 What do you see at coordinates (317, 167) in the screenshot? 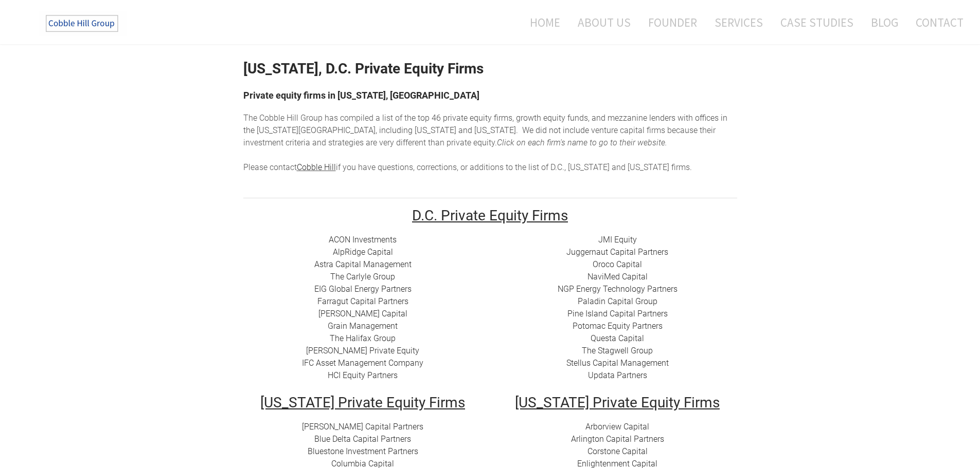
I see `a: Cobble Hill` at bounding box center [317, 167].